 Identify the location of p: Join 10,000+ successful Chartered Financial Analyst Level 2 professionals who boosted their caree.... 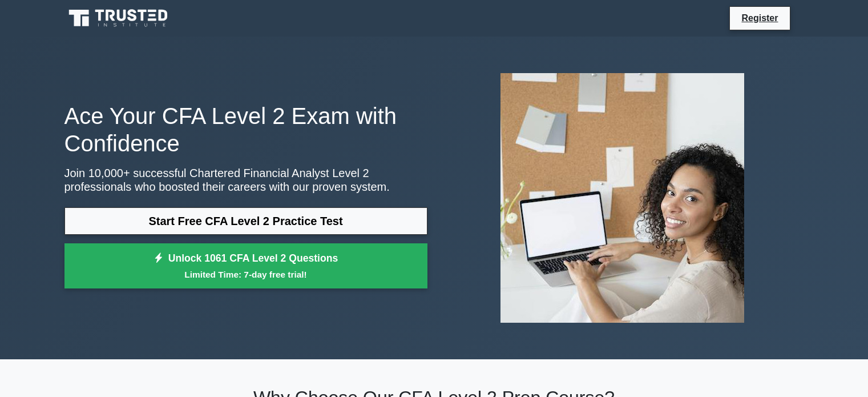
(246, 180).